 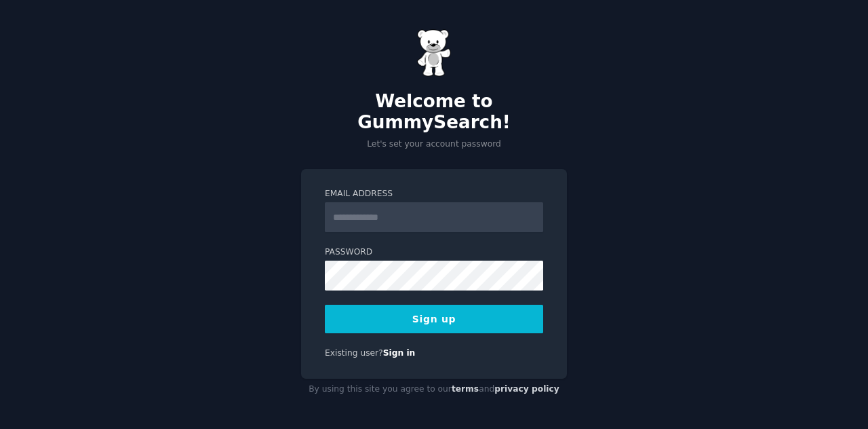 What do you see at coordinates (466, 388) in the screenshot?
I see `a: terms` at bounding box center [466, 388].